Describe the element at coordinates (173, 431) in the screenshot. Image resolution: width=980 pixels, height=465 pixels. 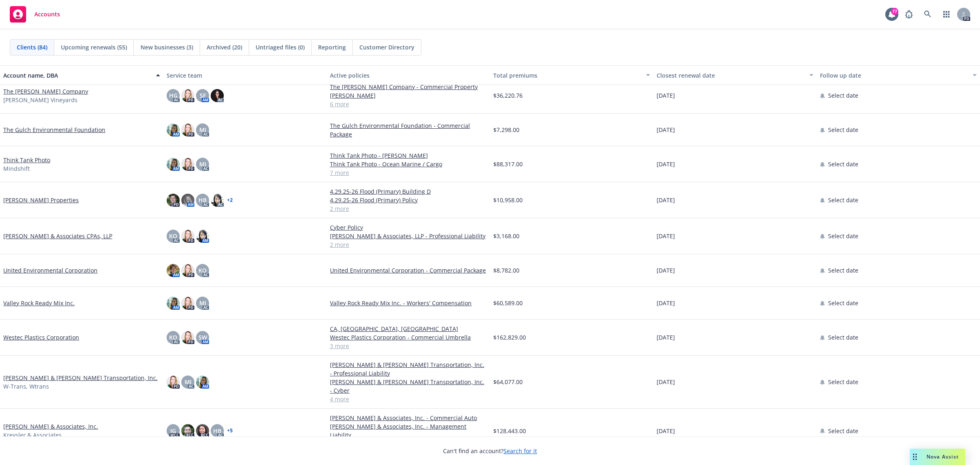
I see `span: JG` at that location.